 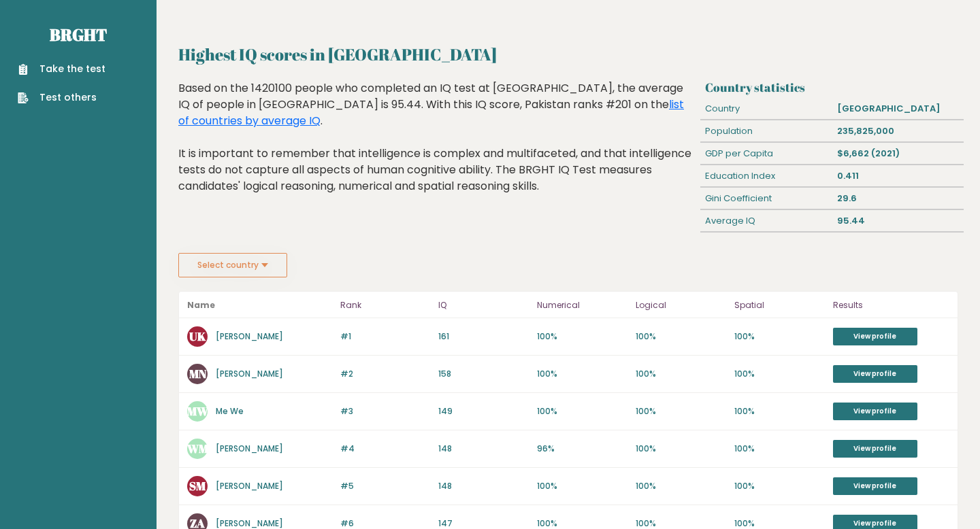 What do you see at coordinates (897, 176) in the screenshot?
I see `div: 0.411` at bounding box center [897, 176].